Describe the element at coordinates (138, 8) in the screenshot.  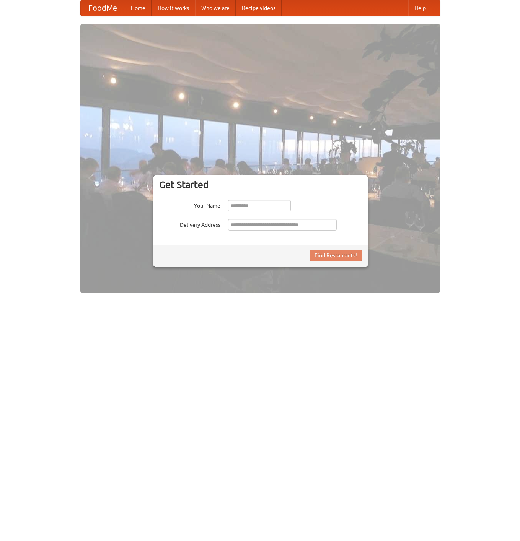
I see `a: Home` at that location.